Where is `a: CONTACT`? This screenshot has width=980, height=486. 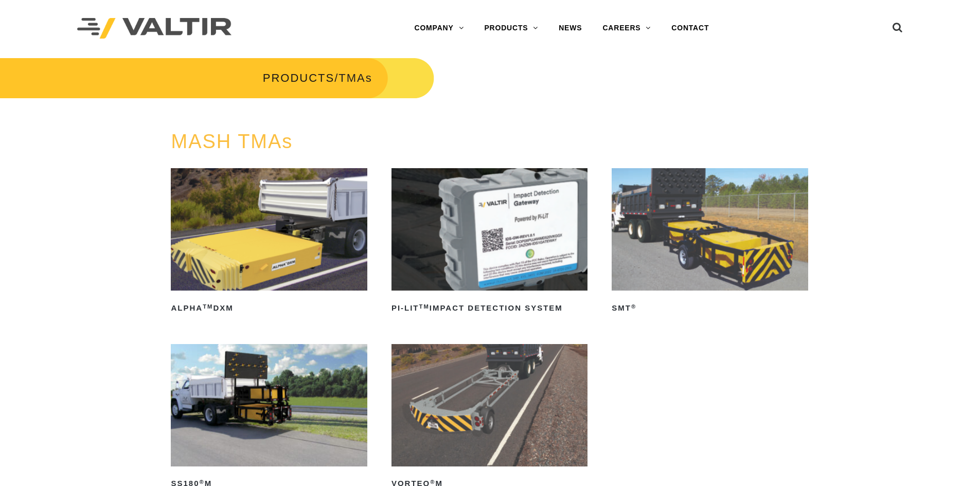
a: CONTACT is located at coordinates (690, 29).